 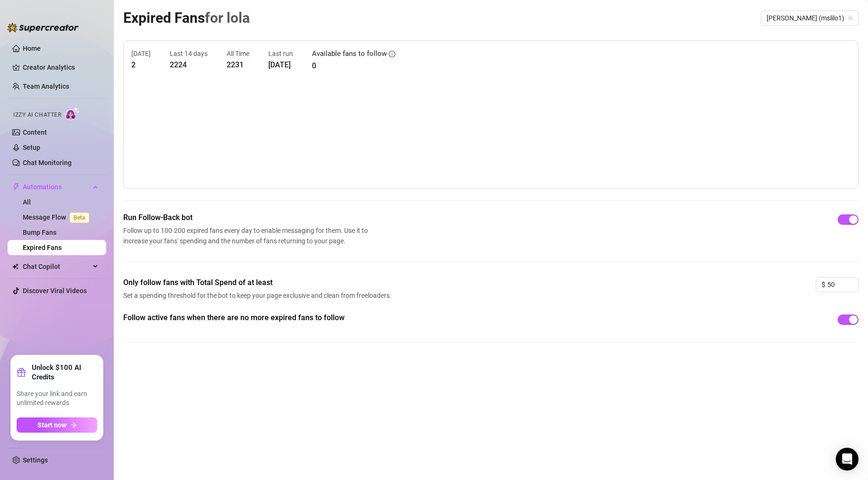 What do you see at coordinates (39, 232) in the screenshot?
I see `a: Bump Fans` at bounding box center [39, 232].